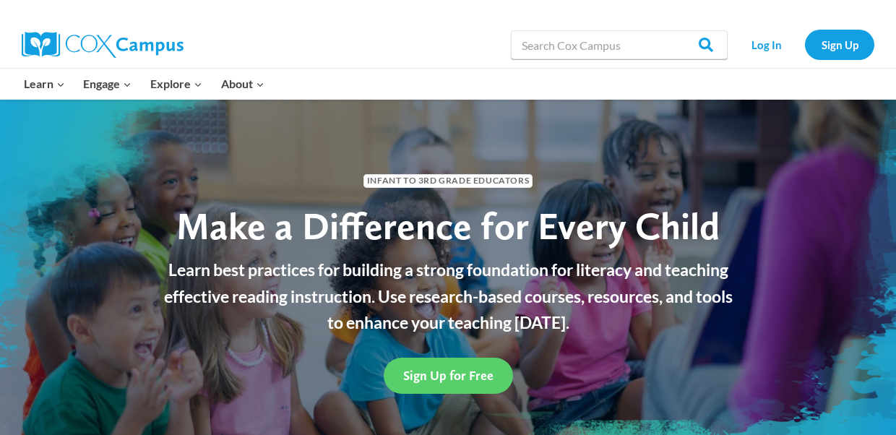  I want to click on span: Sign Up for Free, so click(448, 375).